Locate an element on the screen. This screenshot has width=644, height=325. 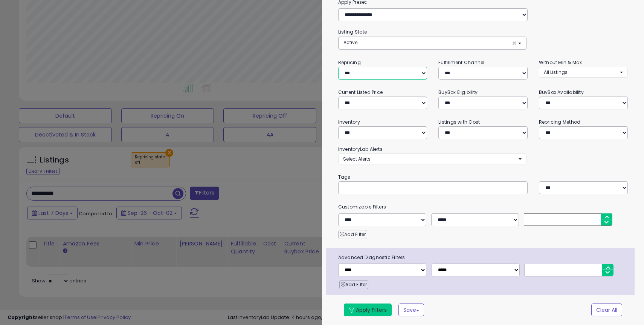
small: Listing State is located at coordinates (352, 32).